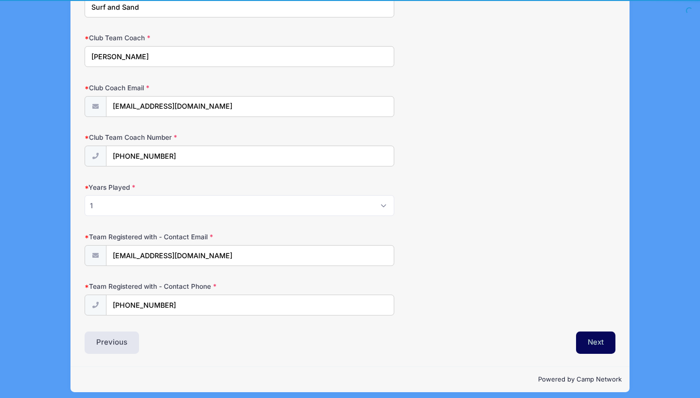  What do you see at coordinates (350, 380) in the screenshot?
I see `p: Powered by Camp Network` at bounding box center [350, 380].